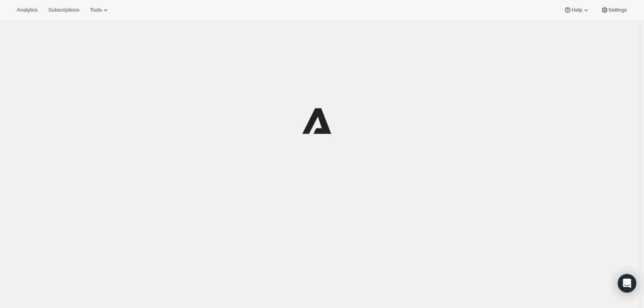 Image resolution: width=644 pixels, height=308 pixels. Describe the element at coordinates (577, 10) in the screenshot. I see `span: Help` at that location.